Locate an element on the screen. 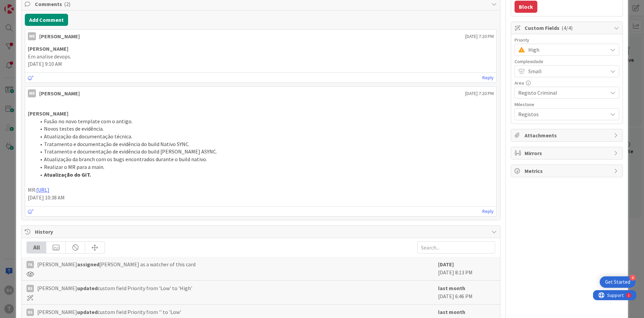 Image resolution: width=644 pixels, height=318 pixels. span: ( 2 ) is located at coordinates (67, 4).